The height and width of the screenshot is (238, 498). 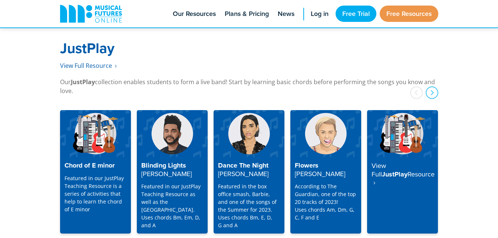 What do you see at coordinates (417, 93) in the screenshot?
I see `div: prev` at bounding box center [417, 93].